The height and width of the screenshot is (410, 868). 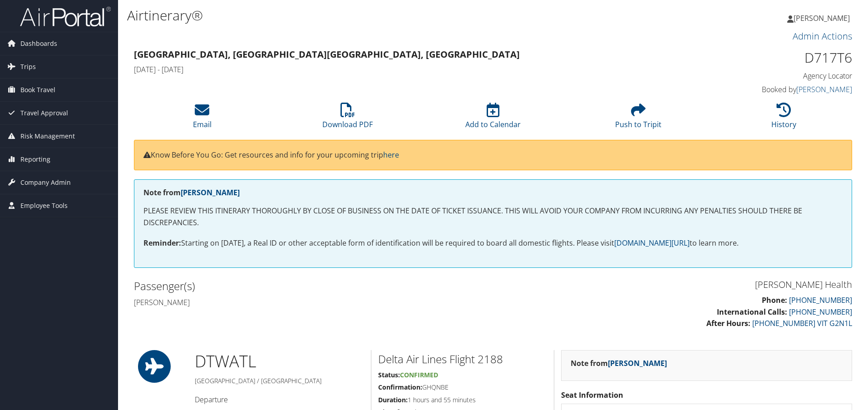 What do you see at coordinates (65, 17) in the screenshot?
I see `img: airportal-logo.png` at bounding box center [65, 17].